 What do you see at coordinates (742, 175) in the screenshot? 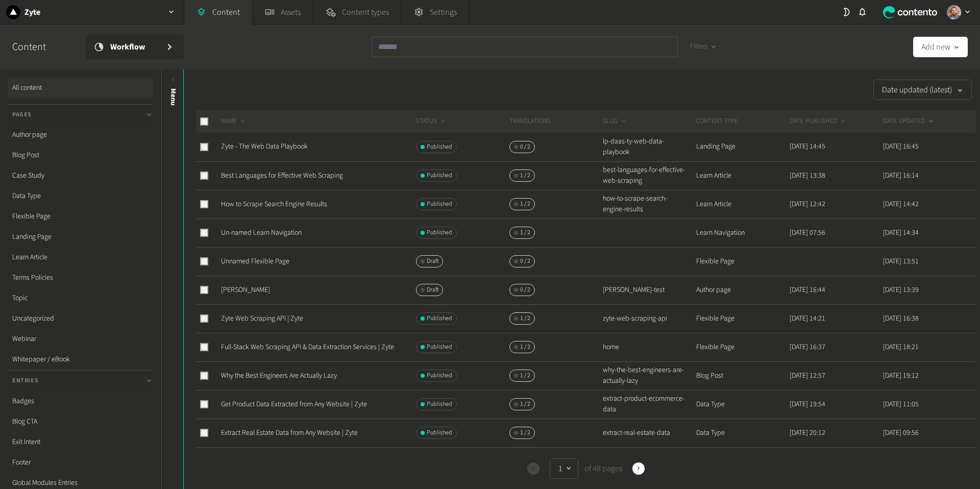
I see `td: Learn Article` at bounding box center [742, 175].